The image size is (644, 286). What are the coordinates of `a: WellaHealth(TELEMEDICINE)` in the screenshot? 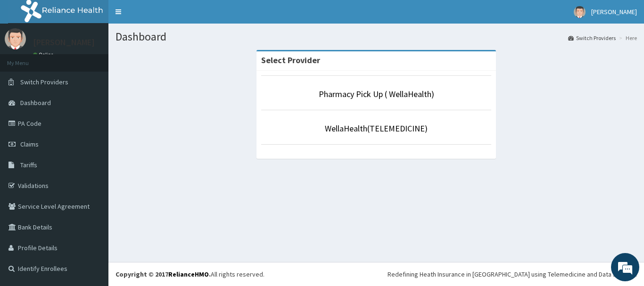 It's located at (376, 128).